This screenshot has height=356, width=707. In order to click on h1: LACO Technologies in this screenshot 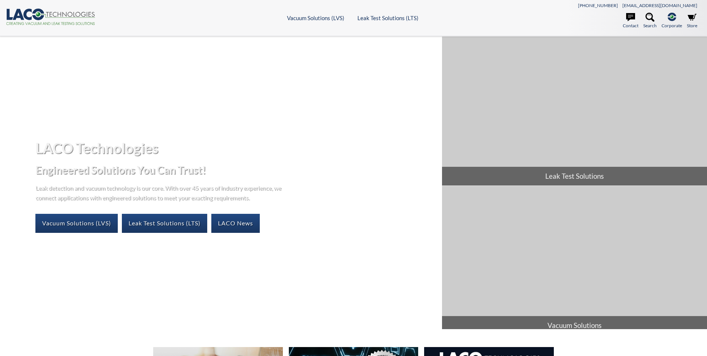, I will do `click(236, 148)`.